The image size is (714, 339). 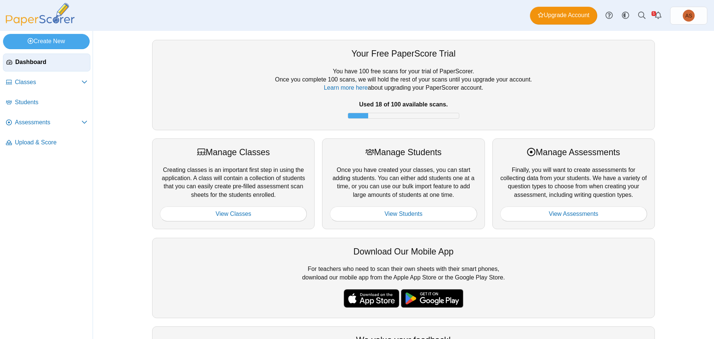 I want to click on a: Students, so click(x=46, y=103).